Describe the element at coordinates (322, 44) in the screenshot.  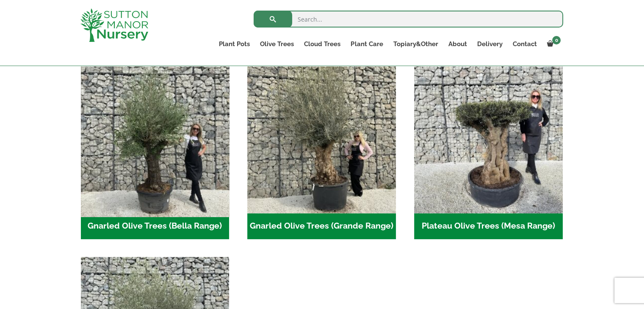
I see `a: Cloud Trees` at that location.